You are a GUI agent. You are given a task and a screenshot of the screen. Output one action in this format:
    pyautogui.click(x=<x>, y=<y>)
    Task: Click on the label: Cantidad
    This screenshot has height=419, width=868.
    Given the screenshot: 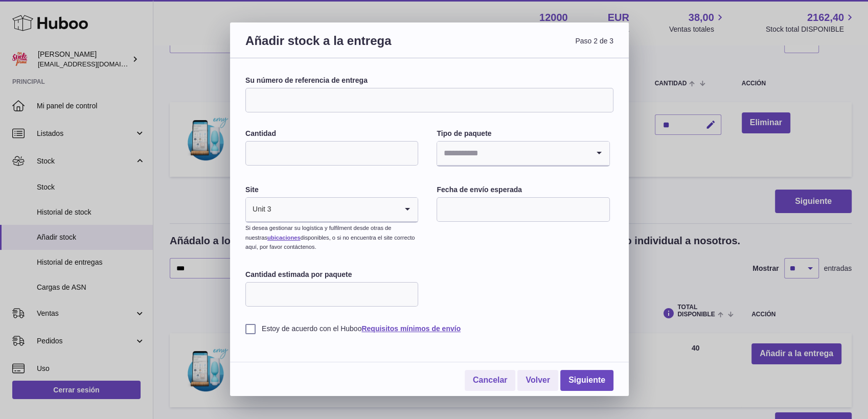 What is the action you would take?
    pyautogui.click(x=332, y=133)
    